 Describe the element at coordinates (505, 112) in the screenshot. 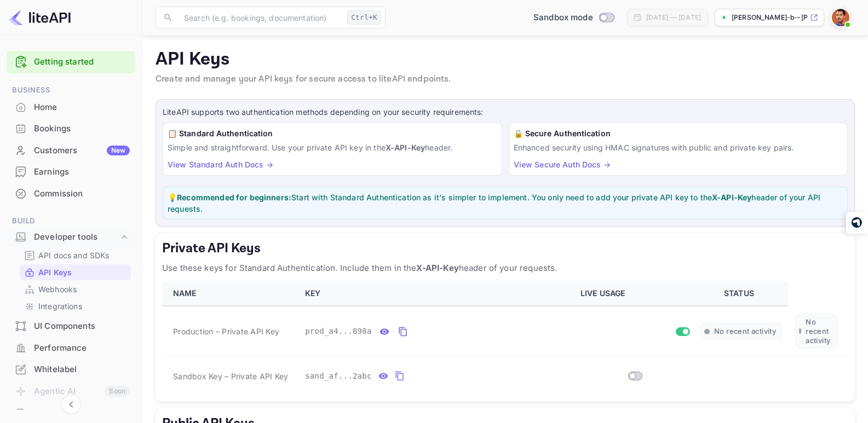

I see `p: LiteAPI supports two authentication methods depending on your security requirements:` at that location.